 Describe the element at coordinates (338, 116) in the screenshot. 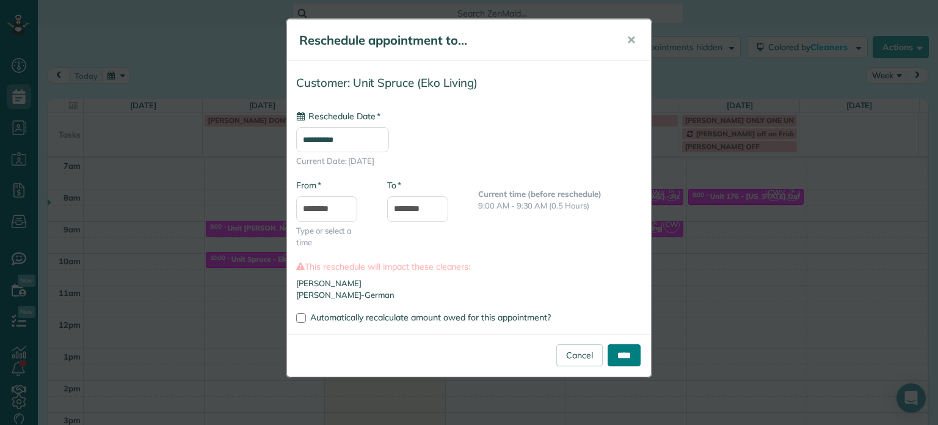

I see `label: Reschedule Date` at that location.